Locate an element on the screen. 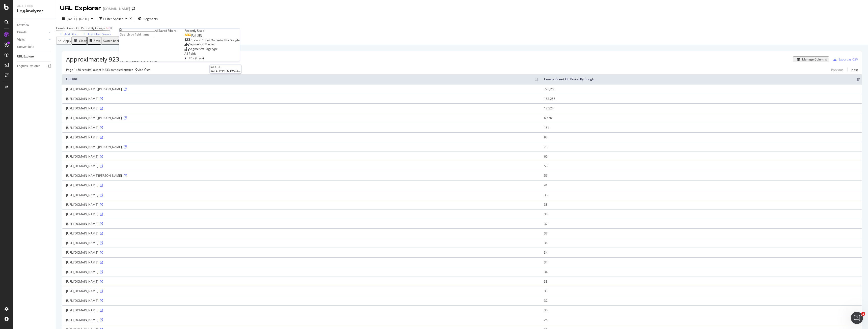  div: Saved Filters is located at coordinates (167, 30).